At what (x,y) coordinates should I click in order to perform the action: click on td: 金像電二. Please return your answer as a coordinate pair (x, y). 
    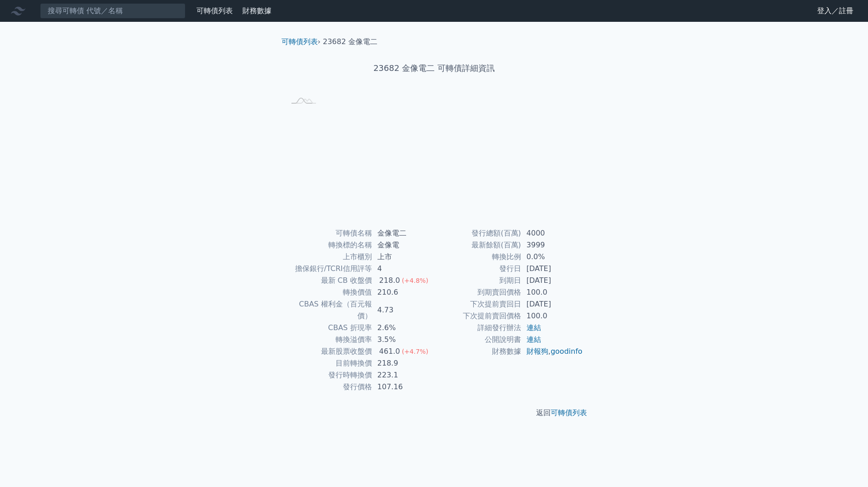
    Looking at the image, I should click on (403, 233).